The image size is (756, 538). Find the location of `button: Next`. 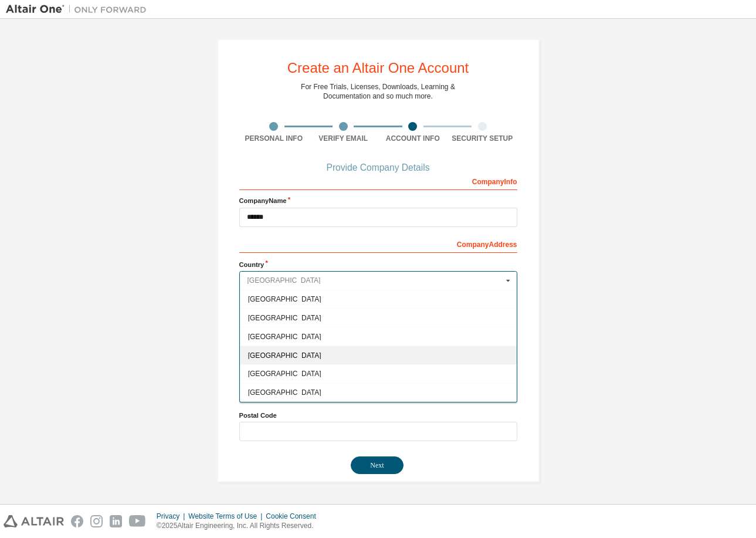

button: Next is located at coordinates (378, 465).